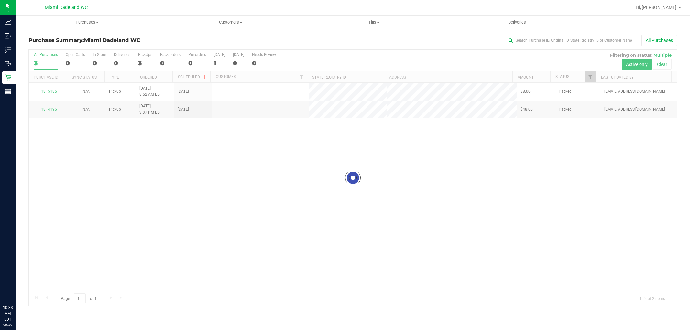 This screenshot has width=690, height=330. What do you see at coordinates (374, 22) in the screenshot?
I see `span: Tills` at bounding box center [374, 22].